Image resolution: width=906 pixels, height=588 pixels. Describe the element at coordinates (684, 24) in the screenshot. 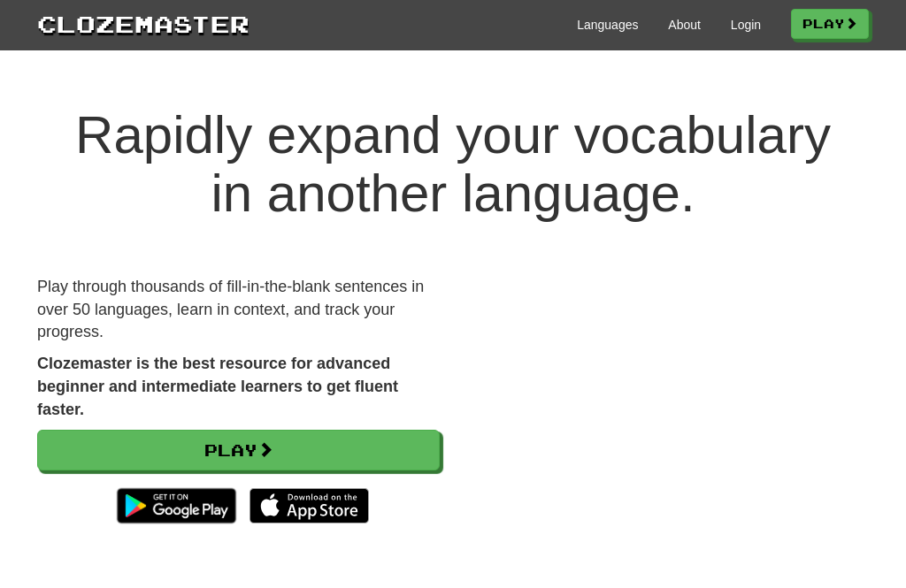

I see `a: About` at that location.